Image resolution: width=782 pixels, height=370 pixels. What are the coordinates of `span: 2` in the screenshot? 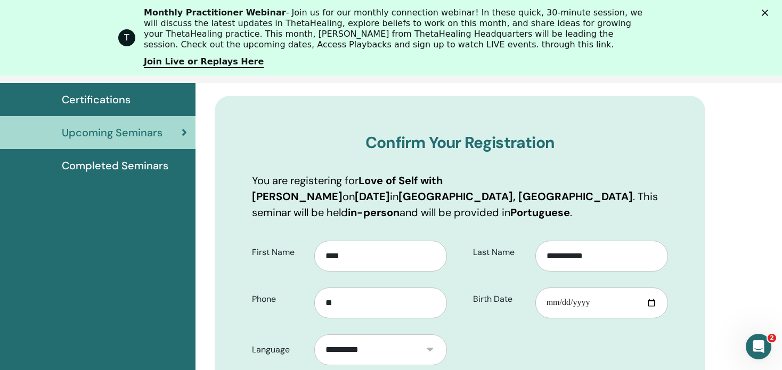 It's located at (772, 338).